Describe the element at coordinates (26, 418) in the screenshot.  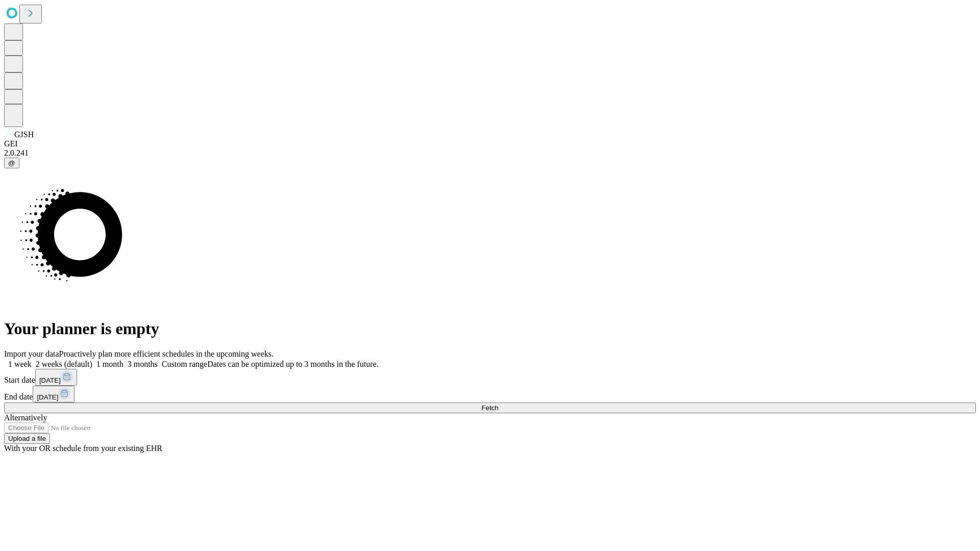
I see `span: Alternatively` at that location.